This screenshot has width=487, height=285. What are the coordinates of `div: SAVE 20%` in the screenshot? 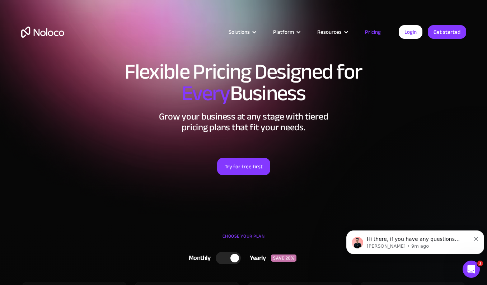 It's located at (284, 258).